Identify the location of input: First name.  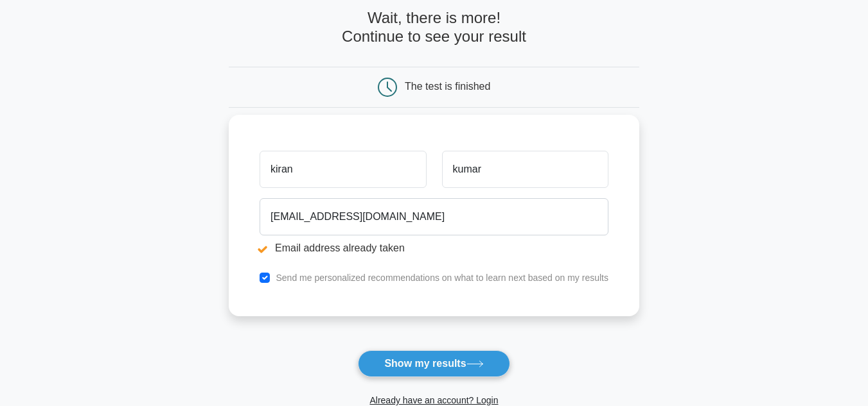
(342, 169).